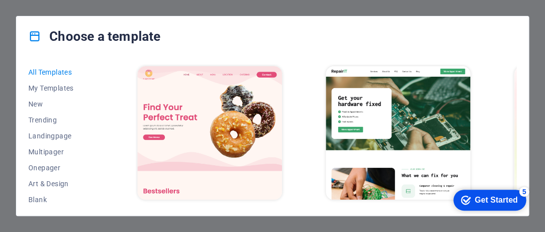 The image size is (545, 232). What do you see at coordinates (61, 152) in the screenshot?
I see `button: Multipager` at bounding box center [61, 152].